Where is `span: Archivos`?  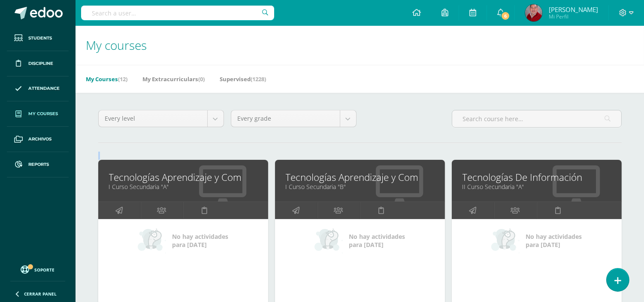 span: Archivos is located at coordinates (40, 139).